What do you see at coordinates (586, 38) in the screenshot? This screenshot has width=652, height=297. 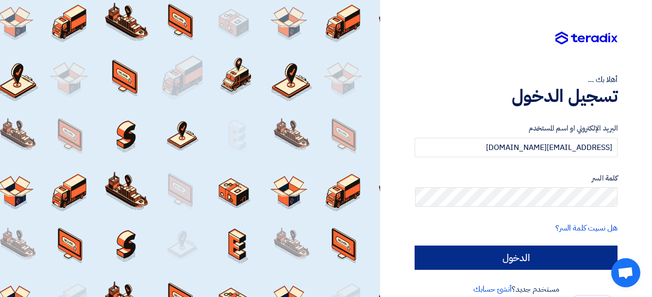 I see `img: Teradix logo` at bounding box center [586, 38].